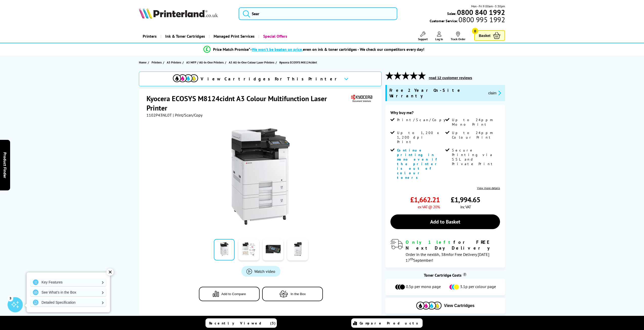 The width and height of the screenshot is (644, 330). Describe the element at coordinates (475, 31) in the screenshot. I see `span: 0` at that location.